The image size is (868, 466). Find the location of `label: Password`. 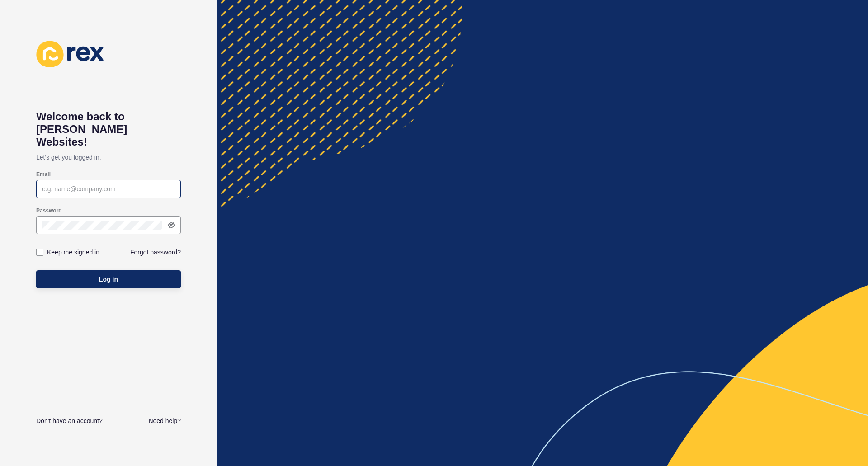

label: Password is located at coordinates (49, 211).